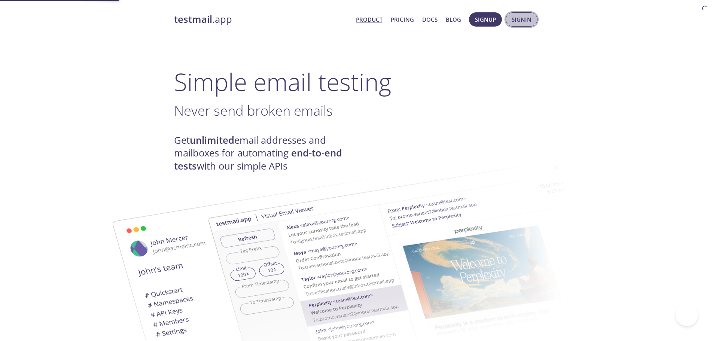  What do you see at coordinates (262, 19) in the screenshot?
I see `a: testmail.app` at bounding box center [262, 19].